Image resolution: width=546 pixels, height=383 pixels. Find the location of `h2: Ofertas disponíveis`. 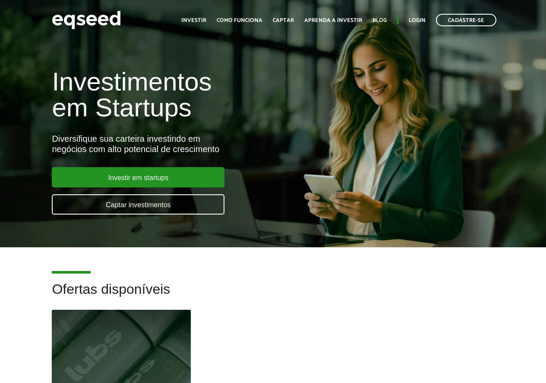

h2: Ofertas disponíveis is located at coordinates (273, 296).